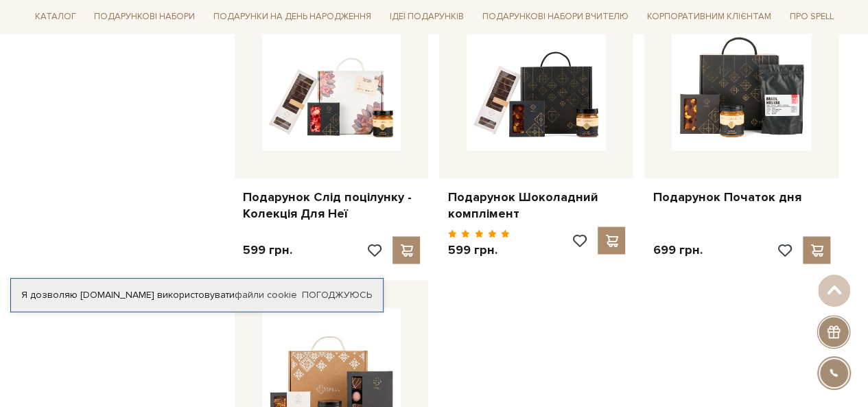 This screenshot has width=868, height=407. Describe the element at coordinates (555, 17) in the screenshot. I see `a: Подарункові набори Вчителю` at that location.